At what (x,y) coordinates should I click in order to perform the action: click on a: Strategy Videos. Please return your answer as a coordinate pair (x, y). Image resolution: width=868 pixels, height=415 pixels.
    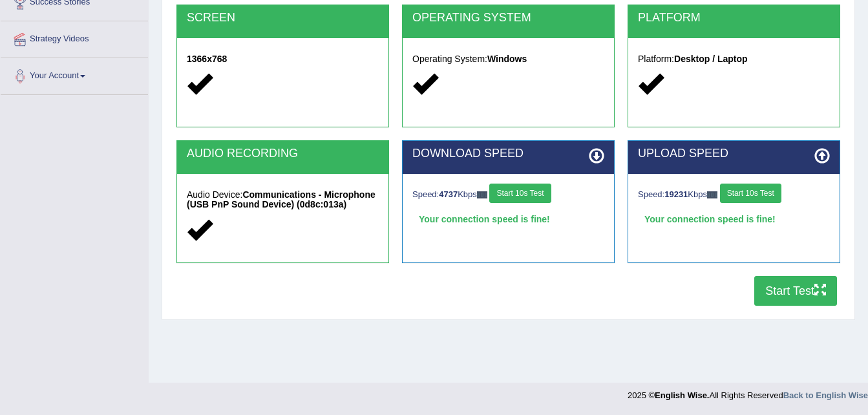
    Looking at the image, I should click on (74, 38).